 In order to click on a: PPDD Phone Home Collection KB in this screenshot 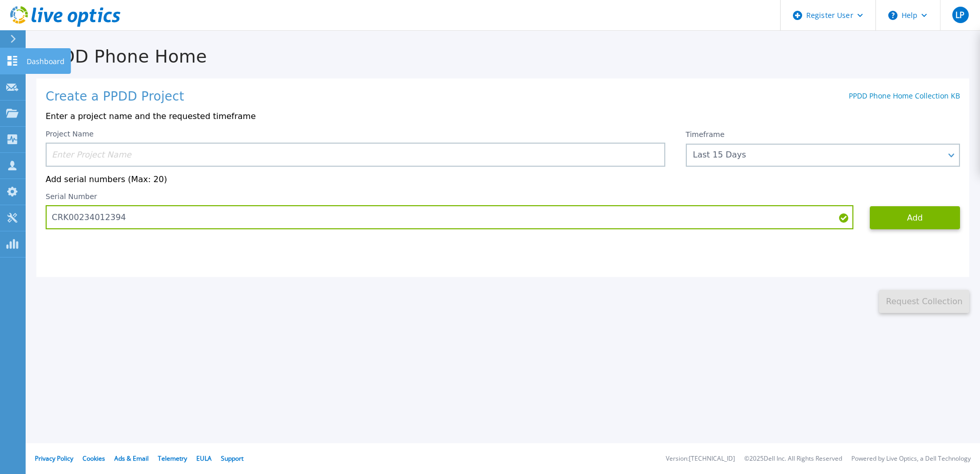, I will do `click(904, 96)`.